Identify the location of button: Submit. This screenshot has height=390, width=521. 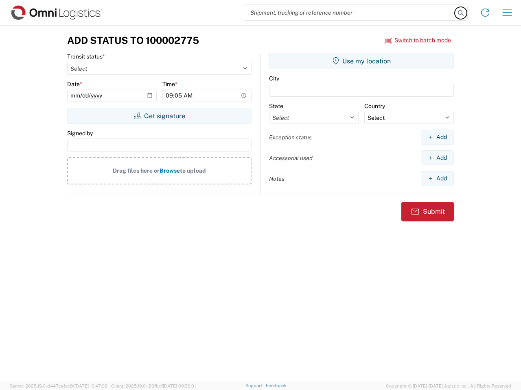
(427, 212).